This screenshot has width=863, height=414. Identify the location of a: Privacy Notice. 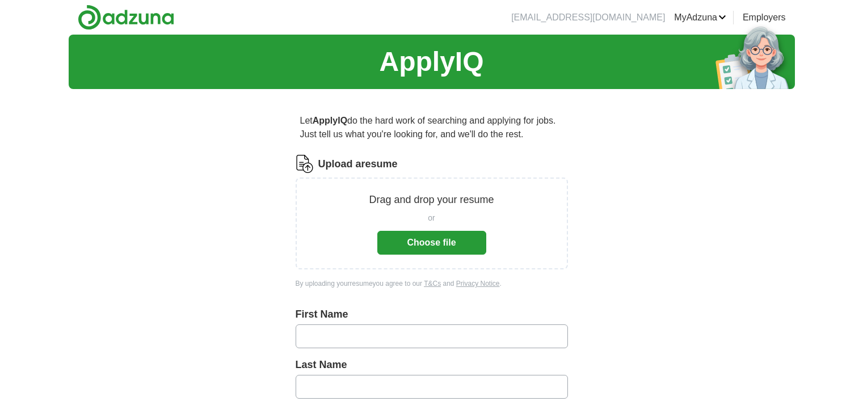
(478, 284).